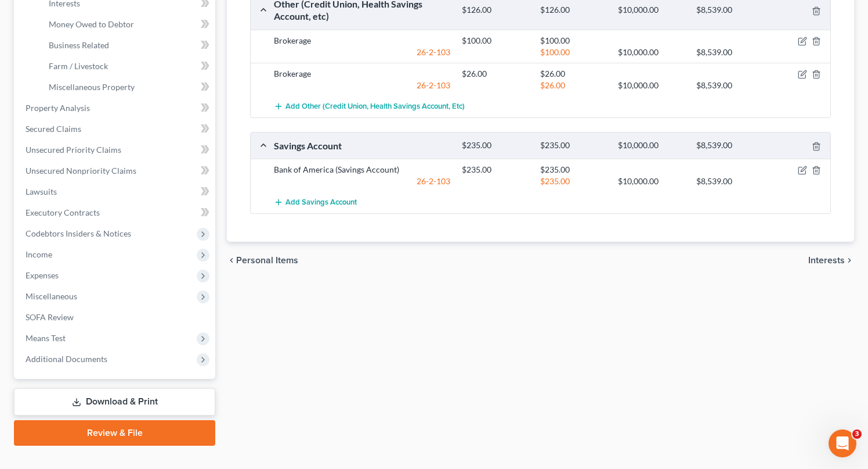 The height and width of the screenshot is (469, 868). What do you see at coordinates (91, 24) in the screenshot?
I see `span: Money Owed to Debtor` at bounding box center [91, 24].